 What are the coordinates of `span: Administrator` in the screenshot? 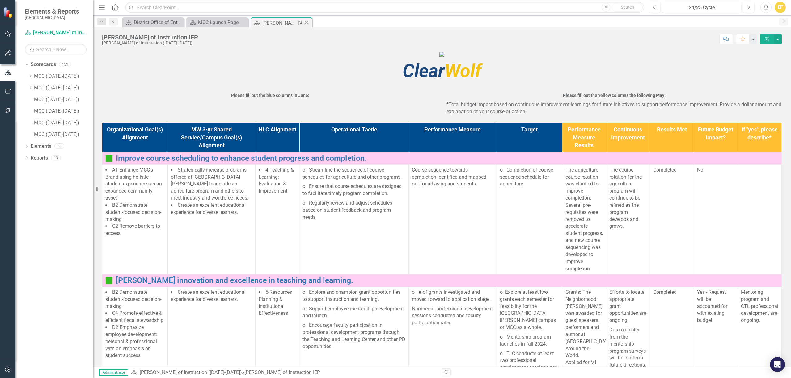 It's located at (113, 373).